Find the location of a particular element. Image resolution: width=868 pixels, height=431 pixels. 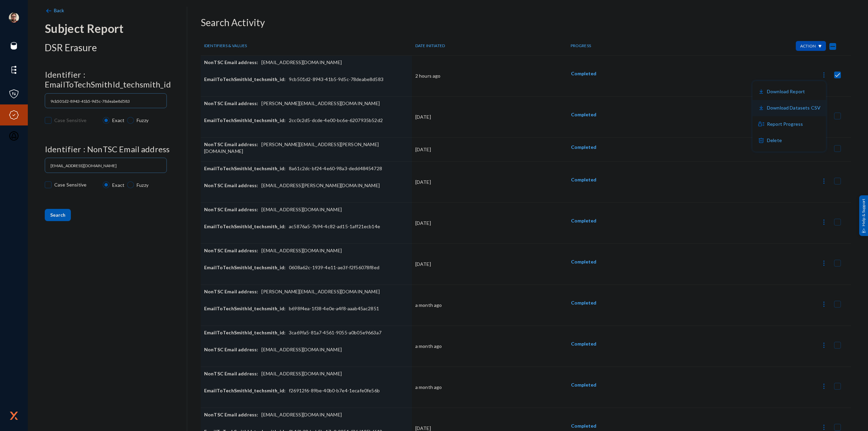

button: Report Progress is located at coordinates (789, 124).